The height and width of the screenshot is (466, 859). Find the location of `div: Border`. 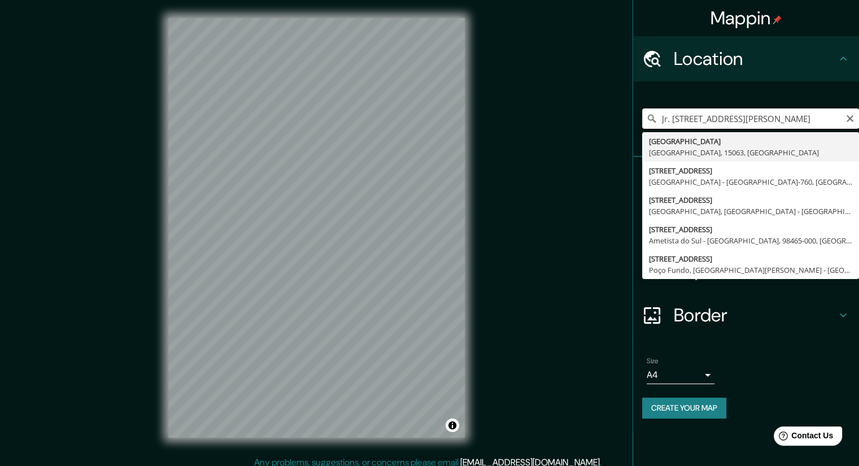

div: Border is located at coordinates (746, 315).